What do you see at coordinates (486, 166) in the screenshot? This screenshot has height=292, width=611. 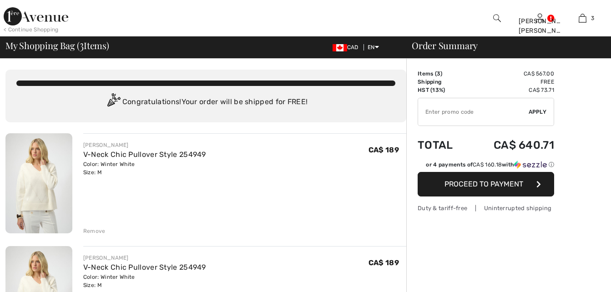 I see `div: or 4 payments ofCA$ 160.18withSezzle Click to learn more about Sezzle` at bounding box center [486, 166].